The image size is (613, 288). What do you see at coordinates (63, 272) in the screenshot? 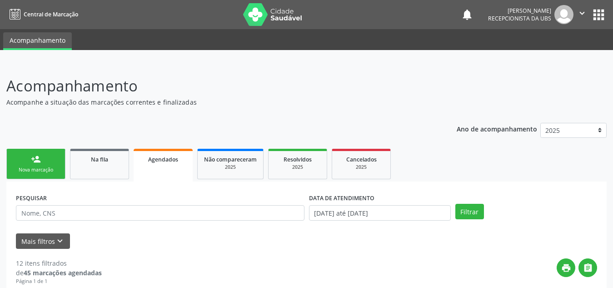
I see `strong: 45 marcações agendadas` at bounding box center [63, 272].